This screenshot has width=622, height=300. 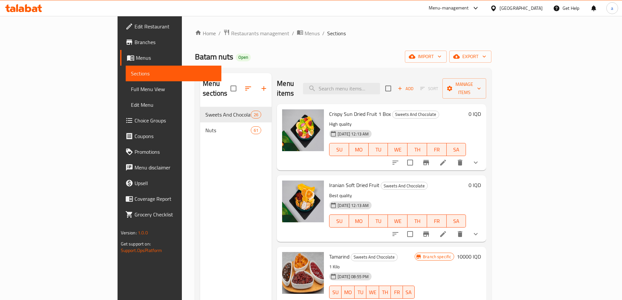 What do you see at coordinates (260, 33) in the screenshot?
I see `span: Restaurants management` at bounding box center [260, 33].